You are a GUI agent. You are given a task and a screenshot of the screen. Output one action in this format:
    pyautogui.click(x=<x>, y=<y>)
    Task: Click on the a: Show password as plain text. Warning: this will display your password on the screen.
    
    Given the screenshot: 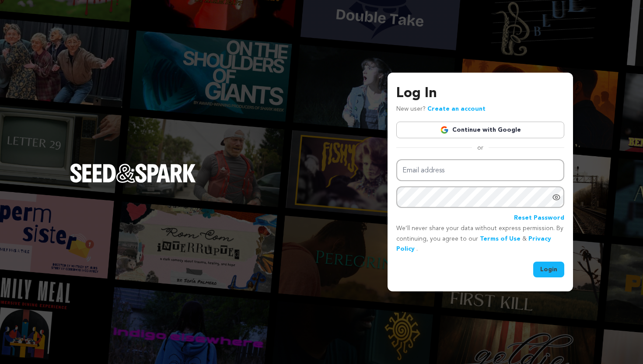 What is the action you would take?
    pyautogui.click(x=557, y=197)
    